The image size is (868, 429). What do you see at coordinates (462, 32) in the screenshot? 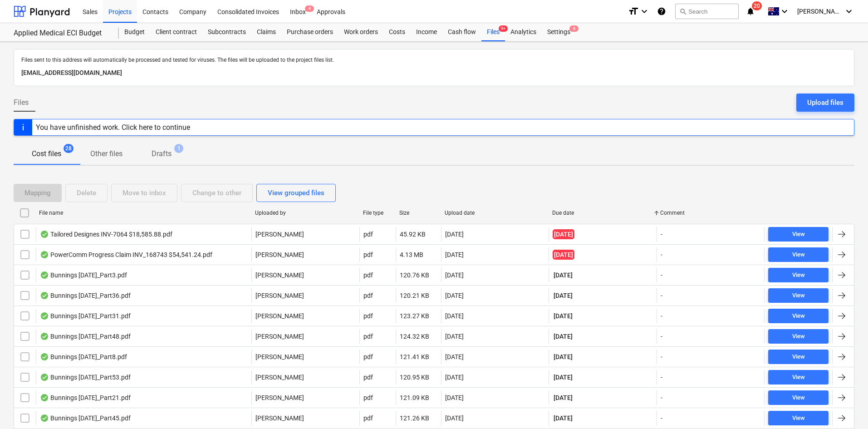
I see `a: Cash flow` at bounding box center [462, 32].